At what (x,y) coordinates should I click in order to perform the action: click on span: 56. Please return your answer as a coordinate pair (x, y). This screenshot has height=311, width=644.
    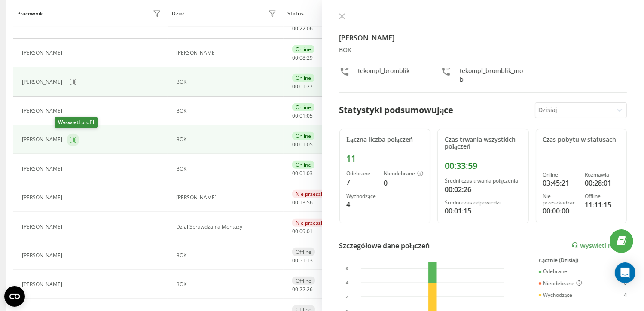
    Looking at the image, I should click on (310, 202).